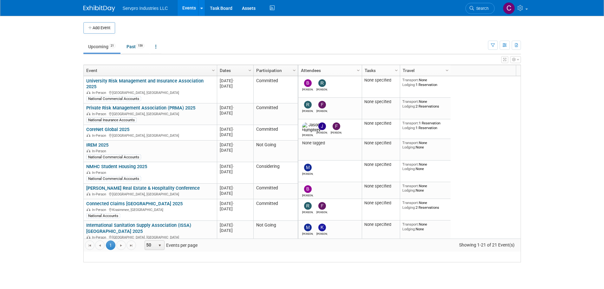 Image resolution: width=604 pixels, height=289 pixels. Describe the element at coordinates (308, 105) in the screenshot. I see `img: Rick Dubois` at that location.